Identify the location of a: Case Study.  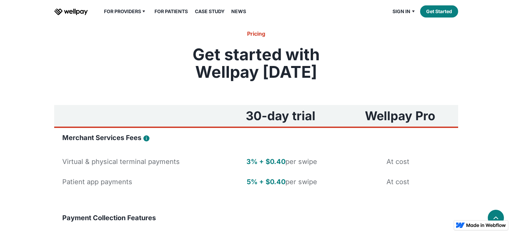
(210, 11).